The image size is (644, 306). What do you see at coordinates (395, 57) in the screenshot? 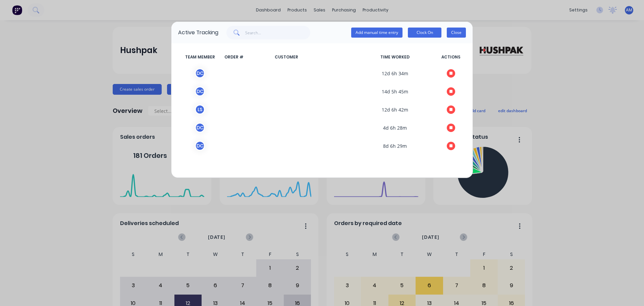
I see `span: TIME WORKED` at bounding box center [395, 57].